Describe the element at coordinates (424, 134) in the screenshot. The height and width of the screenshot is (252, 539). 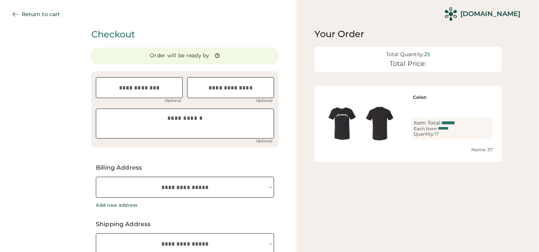
I see `div: Quantity:` at that location.